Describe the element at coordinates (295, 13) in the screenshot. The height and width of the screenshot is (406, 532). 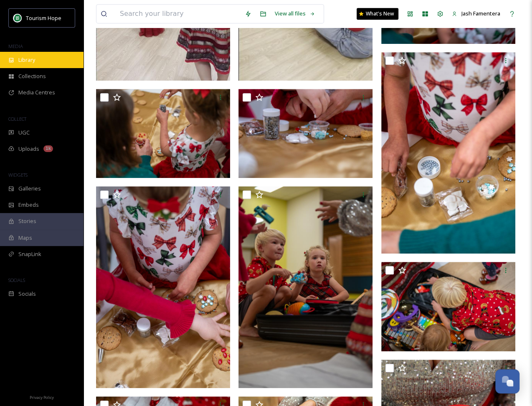
I see `a: View all files` at that location.